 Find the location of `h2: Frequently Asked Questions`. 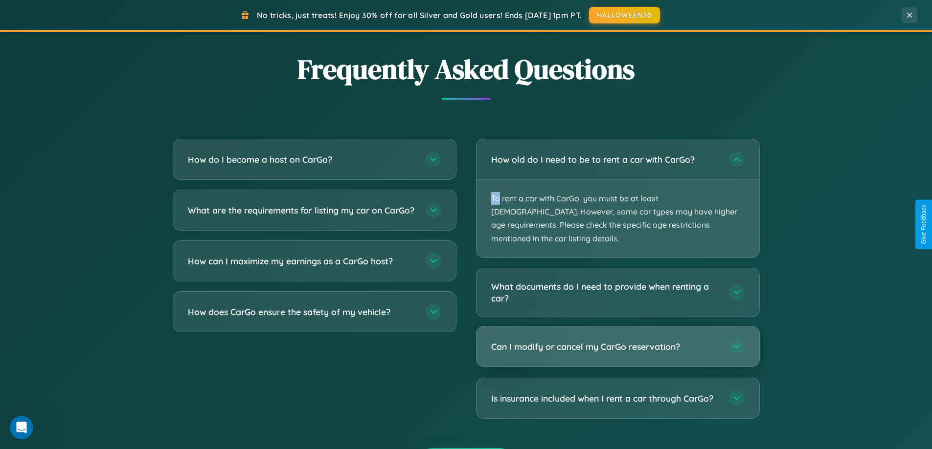

h2: Frequently Asked Questions is located at coordinates (466, 69).